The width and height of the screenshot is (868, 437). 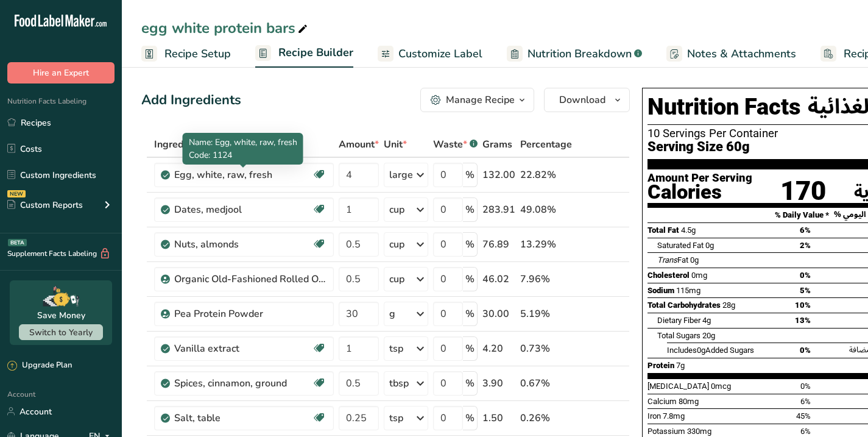 What do you see at coordinates (392, 314) in the screenshot?
I see `div: g` at bounding box center [392, 314].